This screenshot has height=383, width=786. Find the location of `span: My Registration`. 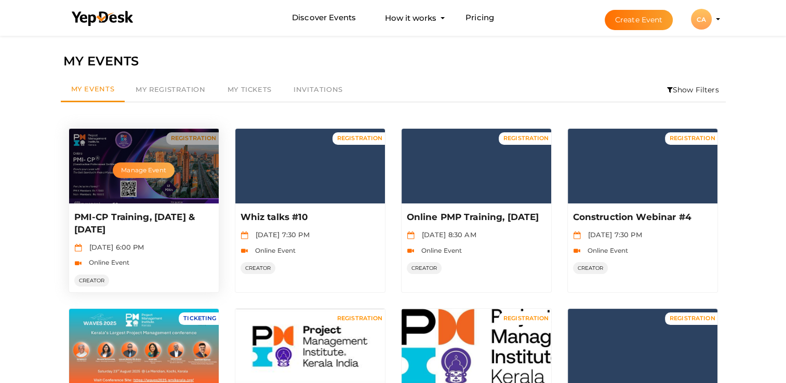

span: My Registration is located at coordinates (170, 89).